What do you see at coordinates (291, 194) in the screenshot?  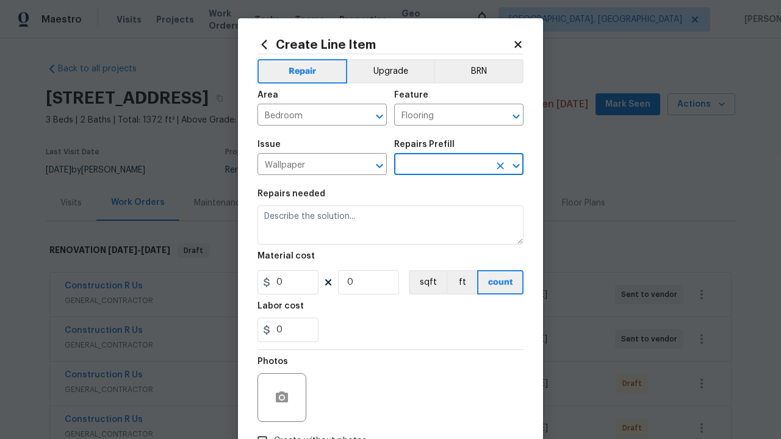 I see `h5: Repairs needed` at bounding box center [291, 194].